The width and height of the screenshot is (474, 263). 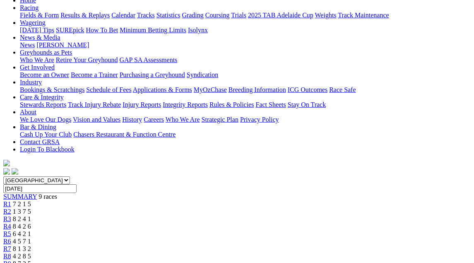 I want to click on a: Weights, so click(x=326, y=15).